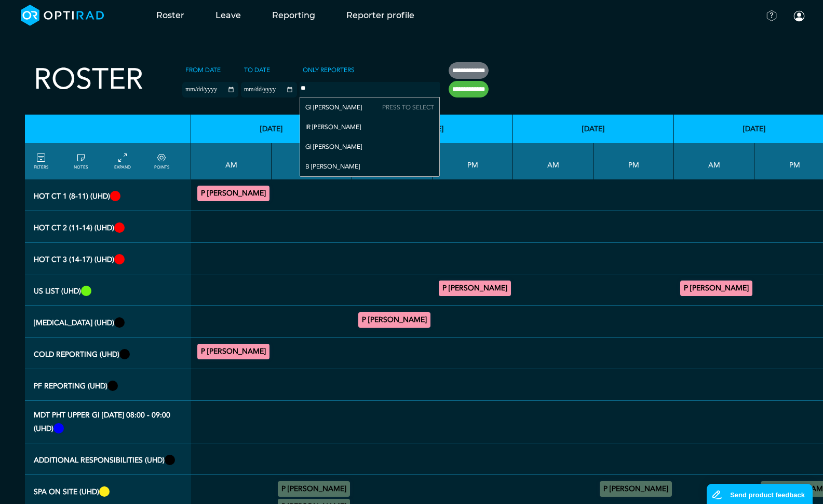 The image size is (823, 504). Describe the element at coordinates (108, 195) in the screenshot. I see `th: Hot CT 1 (8-11) (UHD)` at that location.